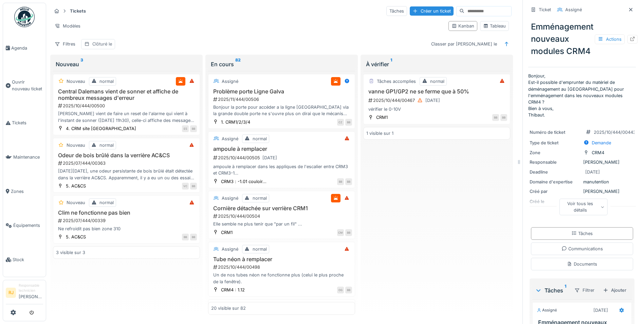  Describe the element at coordinates (555, 191) in the screenshot. I see `div: Créé par` at that location.